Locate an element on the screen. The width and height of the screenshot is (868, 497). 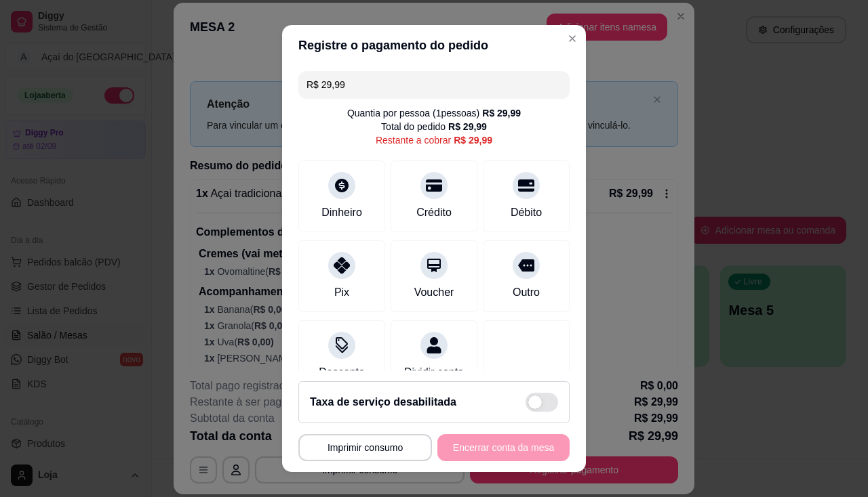
input: Ex.: hambúrguer de cordeiro is located at coordinates (434, 84).